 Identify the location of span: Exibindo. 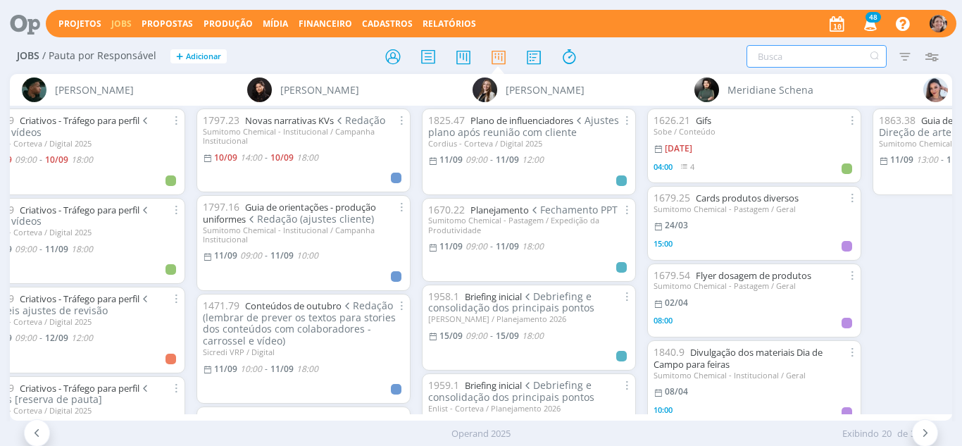
(861, 434).